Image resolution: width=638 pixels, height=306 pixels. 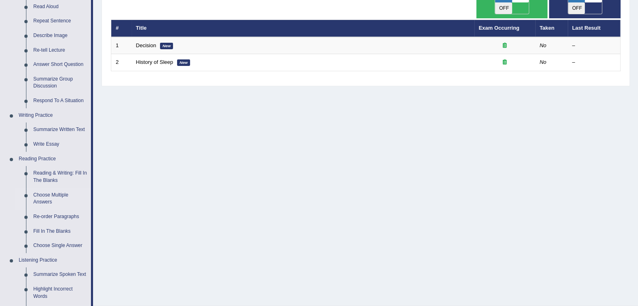 I want to click on a: Choose Multiple Answers, so click(x=60, y=198).